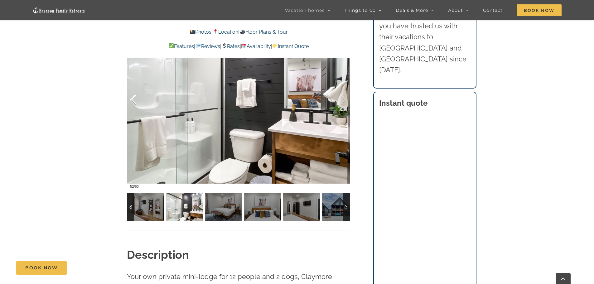  What do you see at coordinates (360, 10) in the screenshot?
I see `span: Things to do` at bounding box center [360, 10].